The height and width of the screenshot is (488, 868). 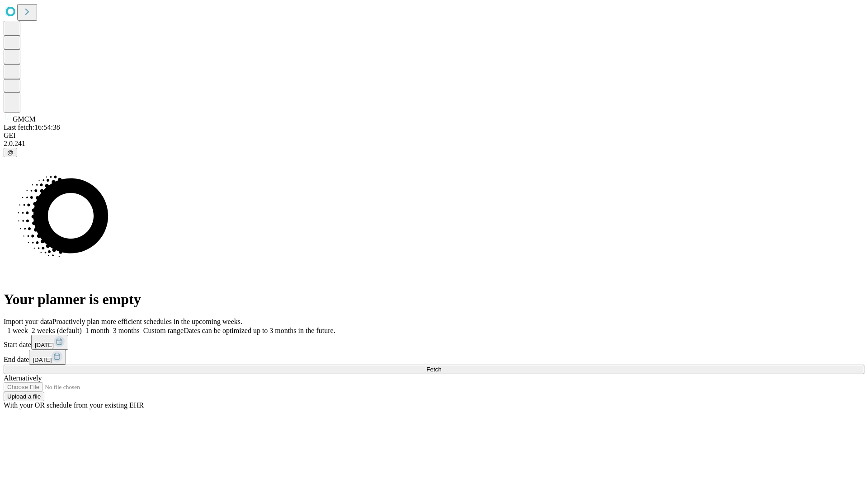 I want to click on span: 3 months, so click(x=126, y=330).